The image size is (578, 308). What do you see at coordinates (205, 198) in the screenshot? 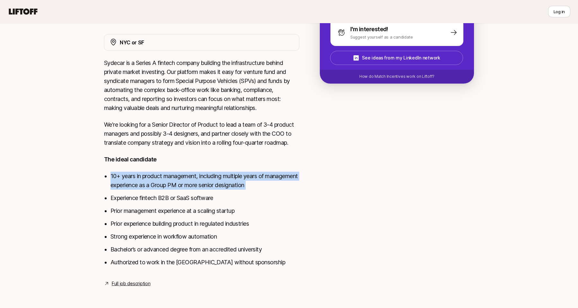
I see `li: Experience fintech B2B or SaaS software` at bounding box center [205, 198].